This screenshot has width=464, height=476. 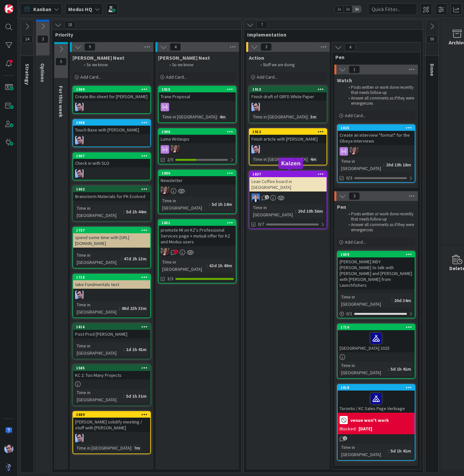 I want to click on span: 3/3, so click(x=170, y=279).